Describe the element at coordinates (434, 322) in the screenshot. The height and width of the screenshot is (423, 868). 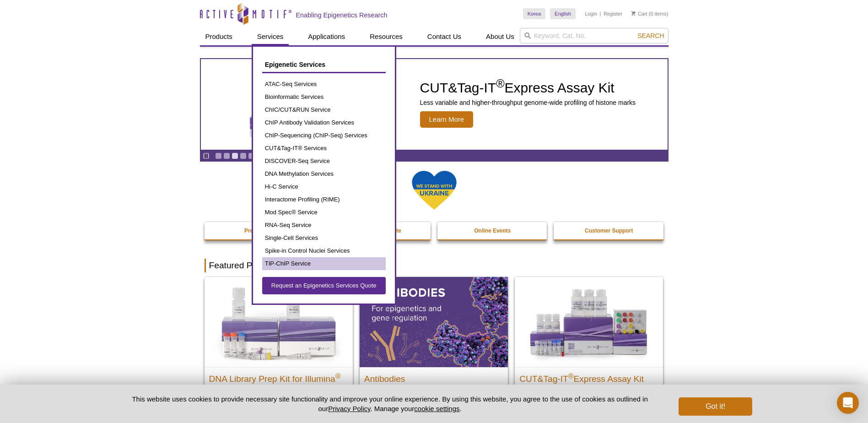
I see `img: All Antibodies` at that location.